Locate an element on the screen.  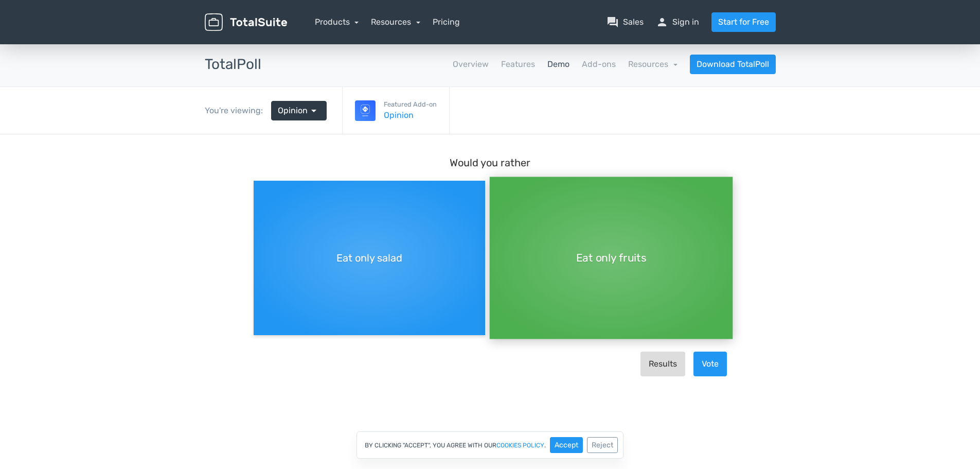
img: Opinion is located at coordinates (365, 111).